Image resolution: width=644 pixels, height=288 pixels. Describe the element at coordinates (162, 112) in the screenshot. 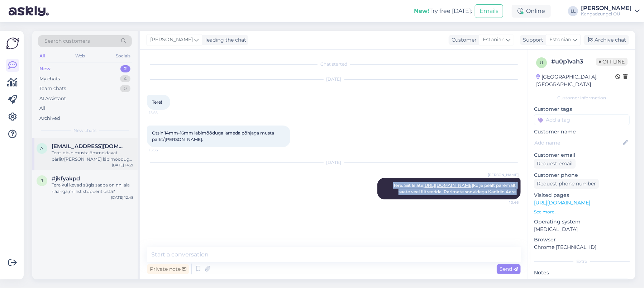

I see `span: 15:55` at that location.